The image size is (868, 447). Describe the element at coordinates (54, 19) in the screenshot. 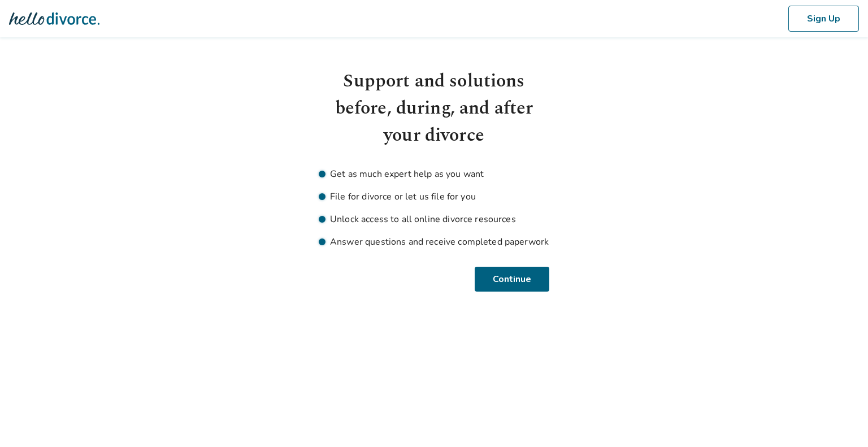

I see `img: Hello Divorce Logo` at that location.